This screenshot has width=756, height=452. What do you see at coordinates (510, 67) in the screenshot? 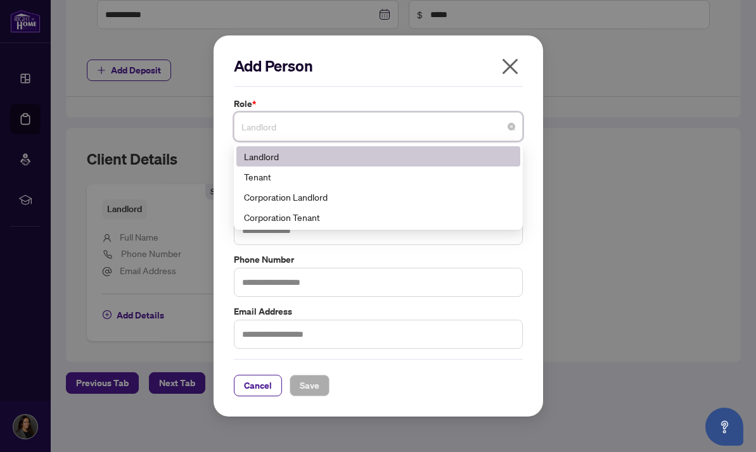
I see `span: close` at bounding box center [510, 67].